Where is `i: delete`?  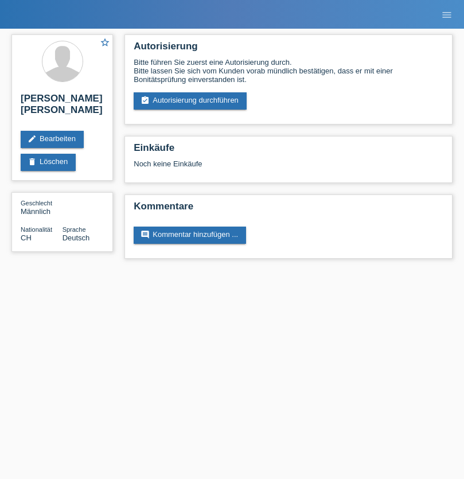 i: delete is located at coordinates (32, 162).